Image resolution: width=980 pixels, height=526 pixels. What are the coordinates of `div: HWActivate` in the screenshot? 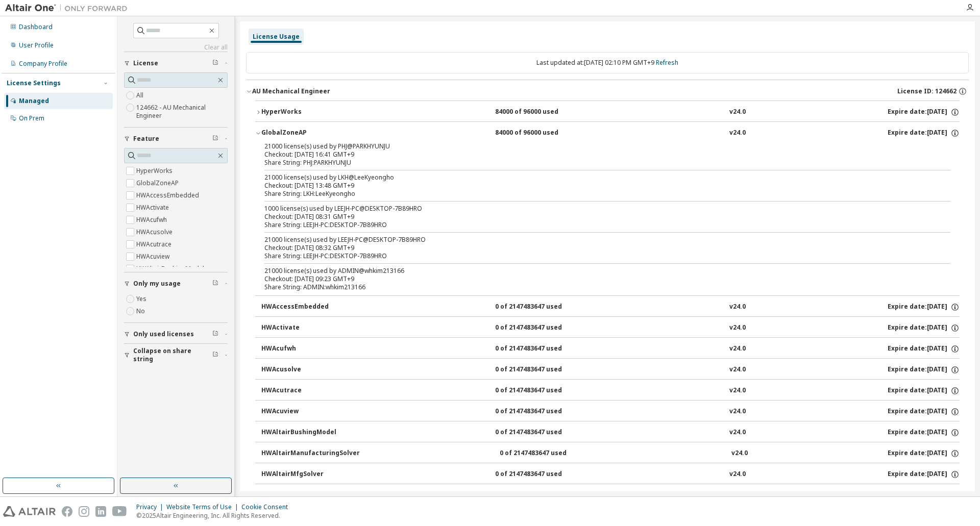 It's located at (307, 328).